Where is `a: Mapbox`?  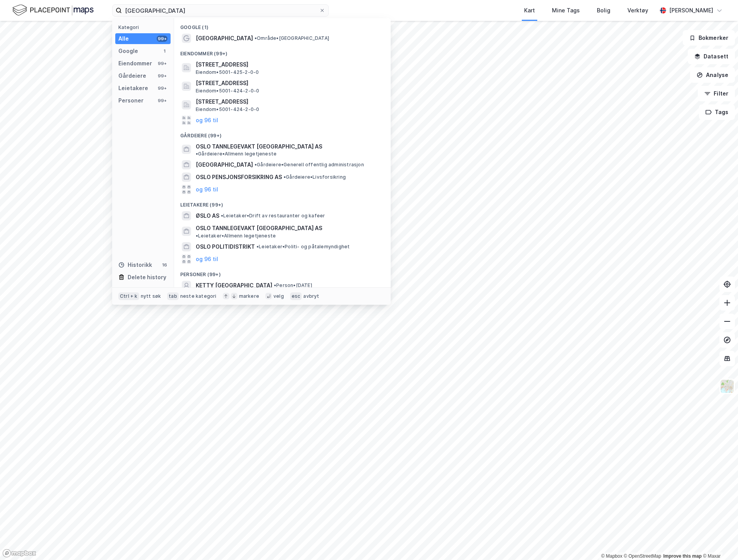 a: Mapbox is located at coordinates (611, 556).